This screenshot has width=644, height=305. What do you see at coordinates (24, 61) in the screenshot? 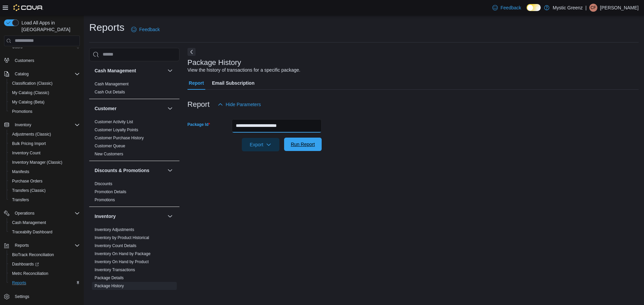
I see `span: Customers` at bounding box center [24, 61].